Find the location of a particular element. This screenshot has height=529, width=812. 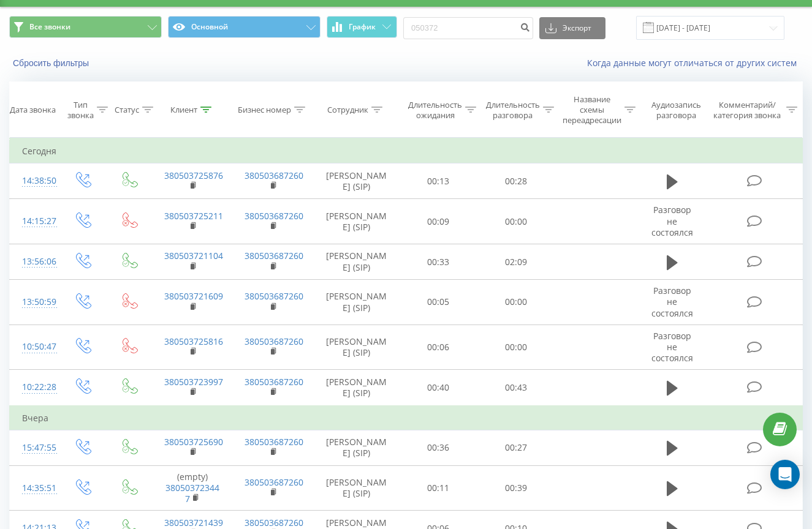

td: 00:36 is located at coordinates (438, 448).